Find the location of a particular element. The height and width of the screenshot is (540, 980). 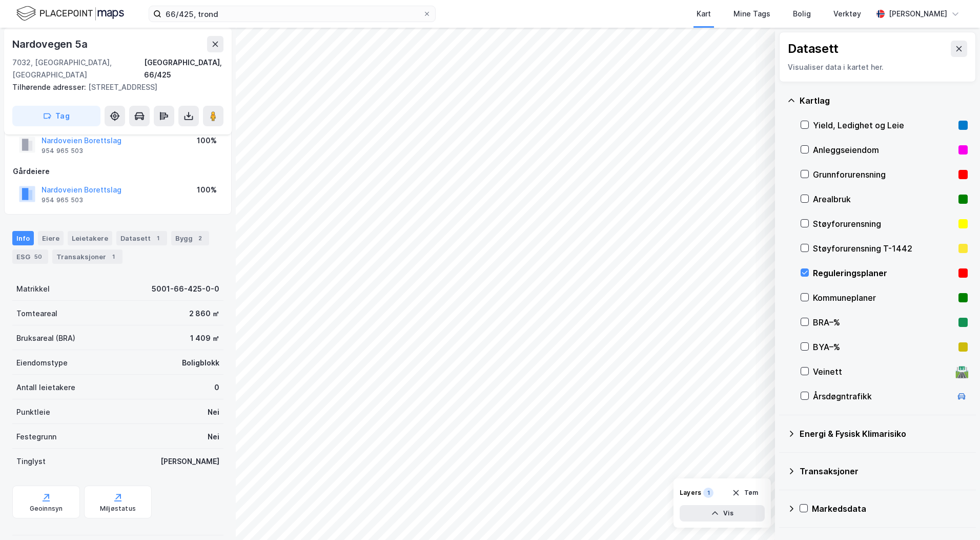

div: Leietakere is located at coordinates (90, 238).